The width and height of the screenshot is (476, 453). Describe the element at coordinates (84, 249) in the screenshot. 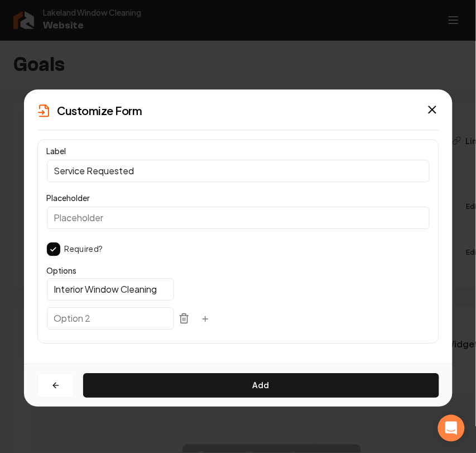

I see `label: Required?` at that location.